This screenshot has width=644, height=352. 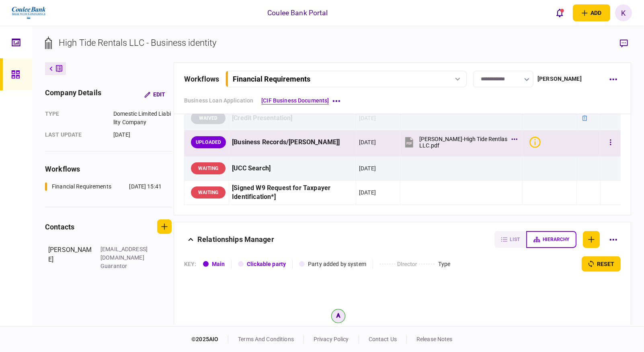 What do you see at coordinates (265, 339) in the screenshot?
I see `a: terms and conditions` at bounding box center [265, 339].